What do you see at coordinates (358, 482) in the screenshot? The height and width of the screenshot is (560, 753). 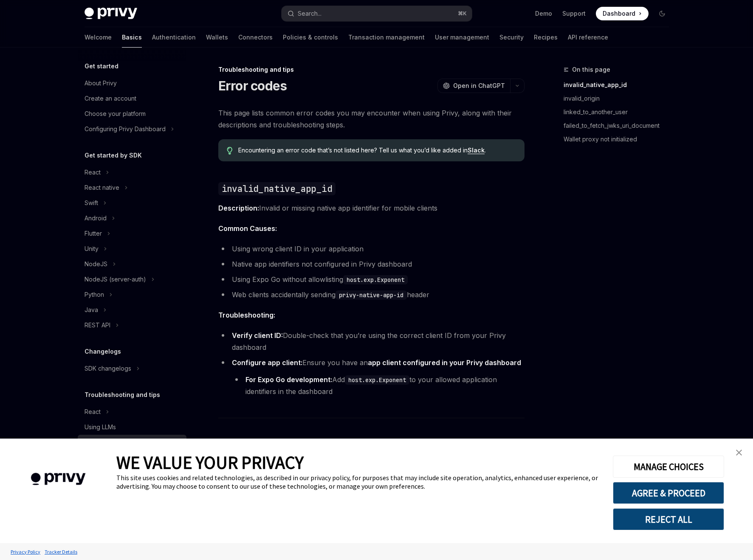 I see `div: This site uses cookies and related technologies, as described in our privacy policy, for purposes...` at bounding box center [358, 482].